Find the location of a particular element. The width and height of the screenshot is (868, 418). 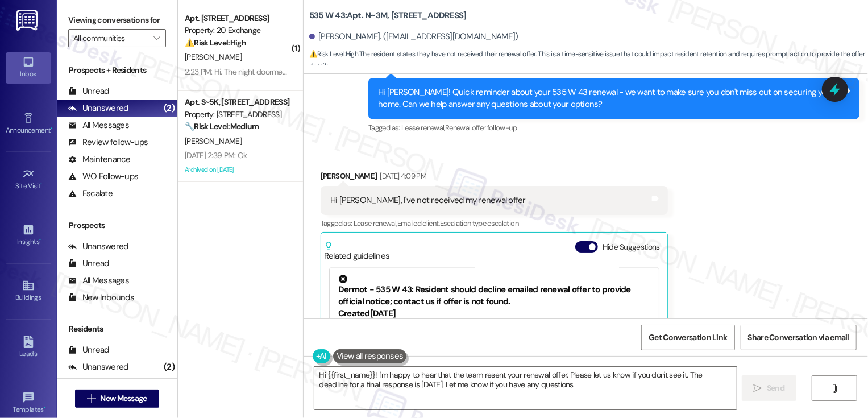

div: WO Follow-ups is located at coordinates (103, 176).